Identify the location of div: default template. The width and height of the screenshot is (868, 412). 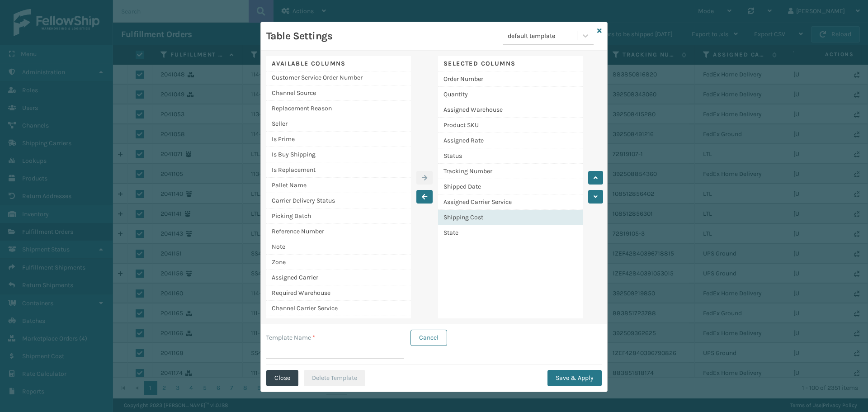
(543, 36).